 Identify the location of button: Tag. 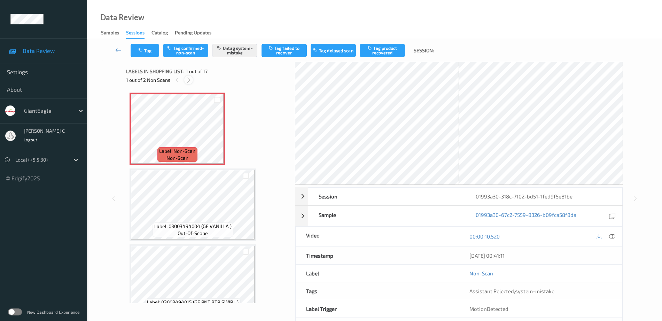
(145, 50).